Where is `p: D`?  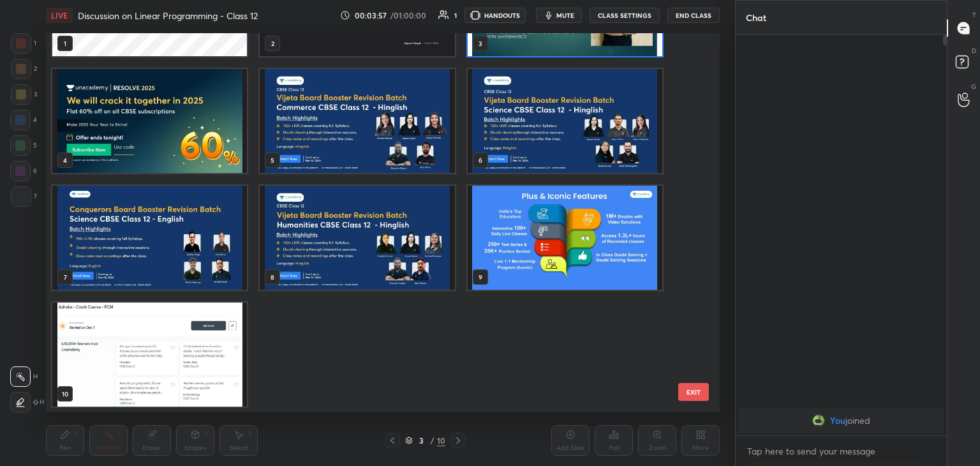 p: D is located at coordinates (973, 51).